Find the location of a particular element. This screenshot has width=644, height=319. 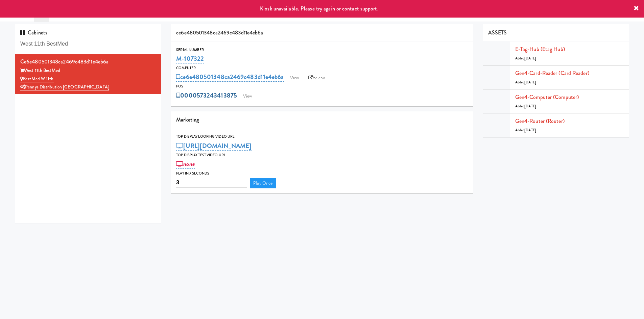

span: Cabinets is located at coordinates (34, 33).